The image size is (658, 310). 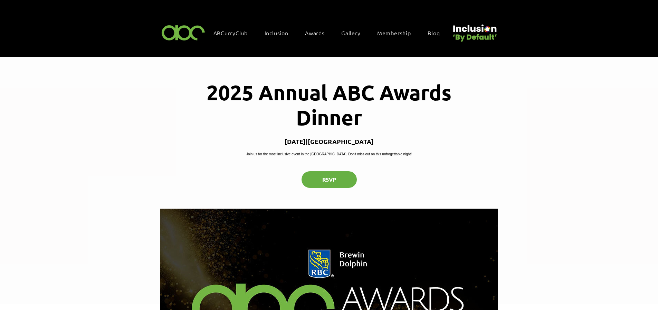 What do you see at coordinates (329, 104) in the screenshot?
I see `h1: 2025 Annual ABC Awards Dinner` at bounding box center [329, 104].